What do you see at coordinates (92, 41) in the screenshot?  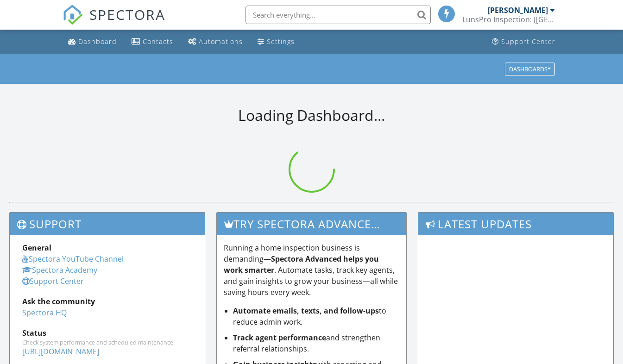 I see `a: Dashboard` at bounding box center [92, 41].